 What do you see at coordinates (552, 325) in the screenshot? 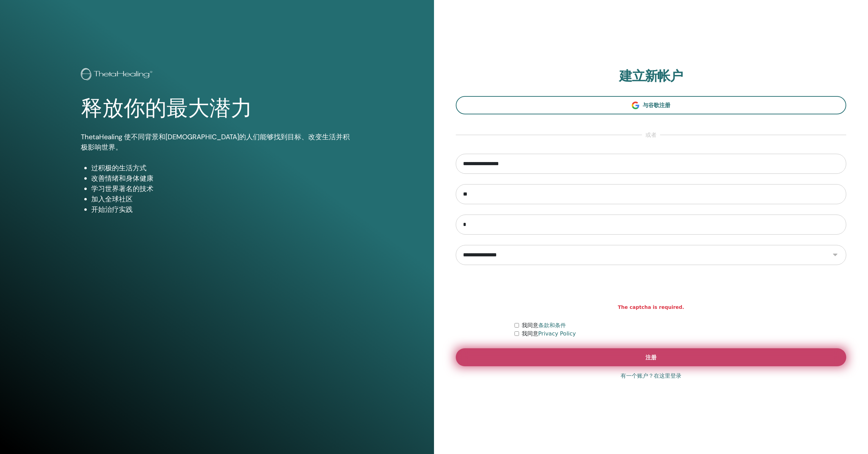
I see `a: 条款和条件` at bounding box center [552, 325].